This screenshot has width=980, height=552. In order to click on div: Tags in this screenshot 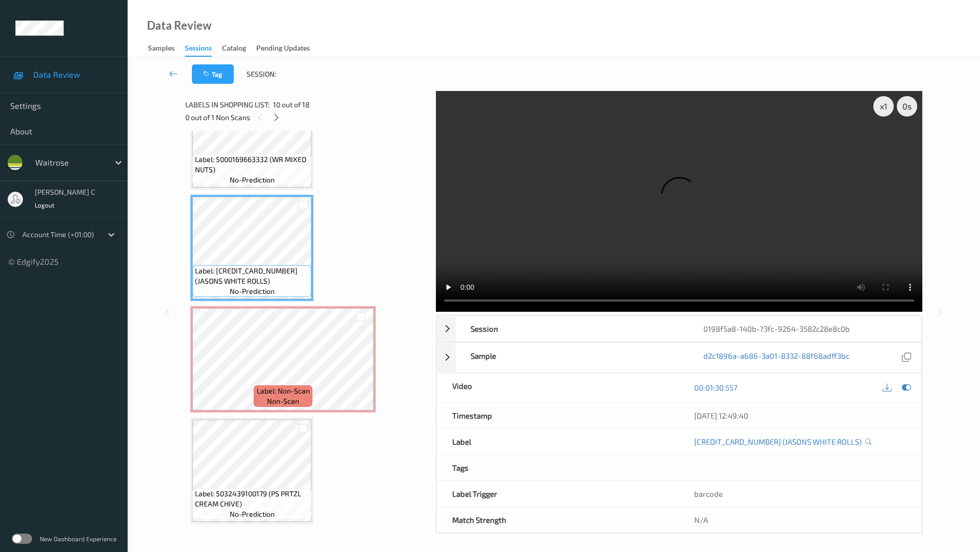, I will do `click(558, 468)`.